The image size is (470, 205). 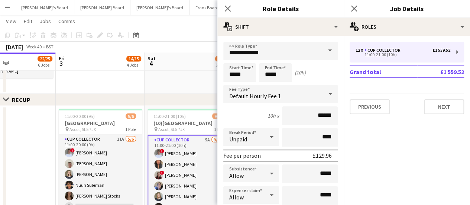 What do you see at coordinates (62, 58) in the screenshot?
I see `span: Fri` at bounding box center [62, 58].